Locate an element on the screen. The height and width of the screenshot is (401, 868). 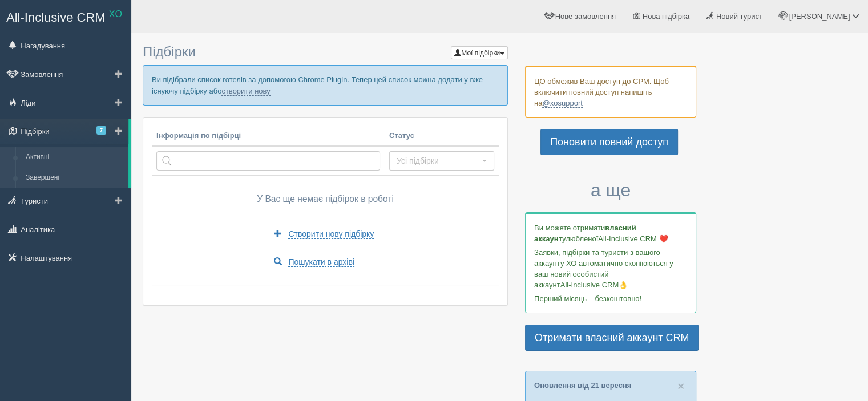
span: Створити нову підбірку is located at coordinates (331, 234).